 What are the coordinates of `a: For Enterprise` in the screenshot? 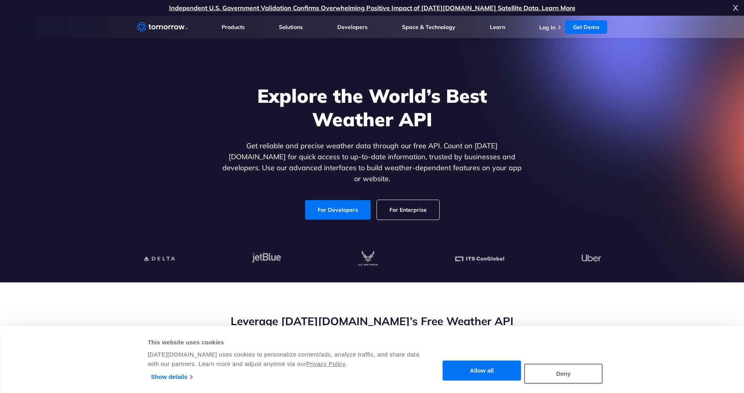 It's located at (408, 210).